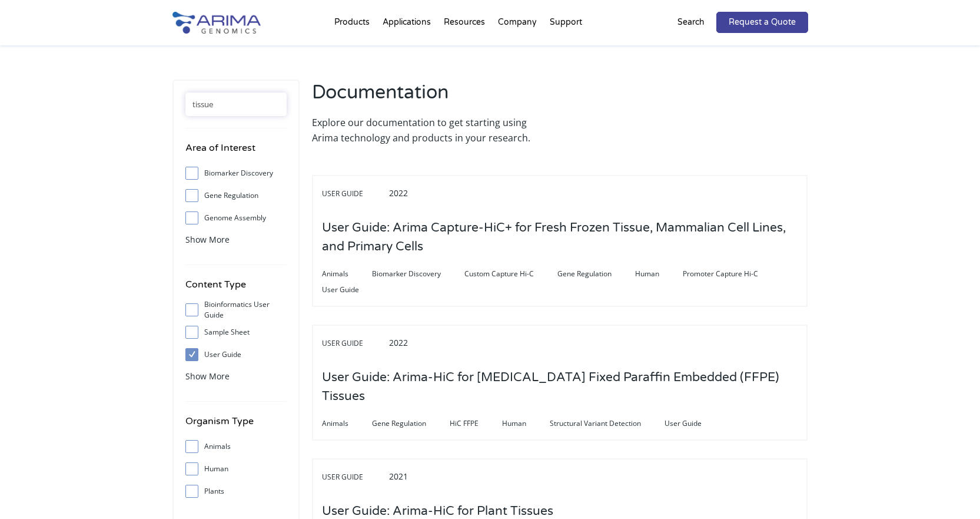 The image size is (980, 519). Describe the element at coordinates (399, 476) in the screenshot. I see `span: 2021` at that location.